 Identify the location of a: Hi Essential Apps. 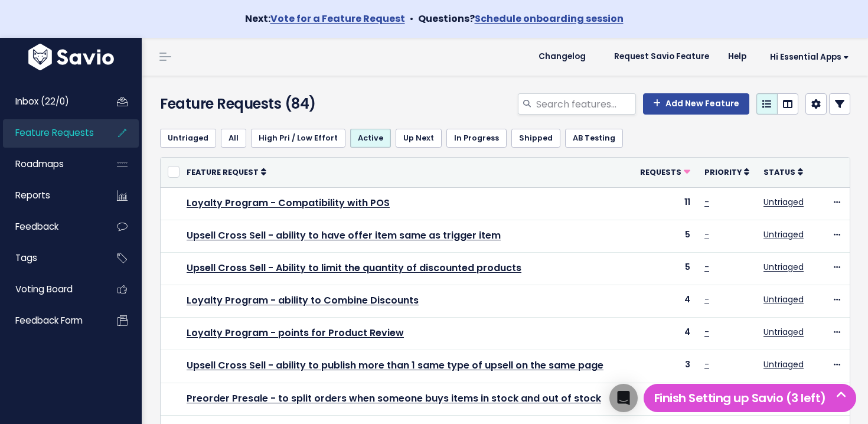
(807, 57).